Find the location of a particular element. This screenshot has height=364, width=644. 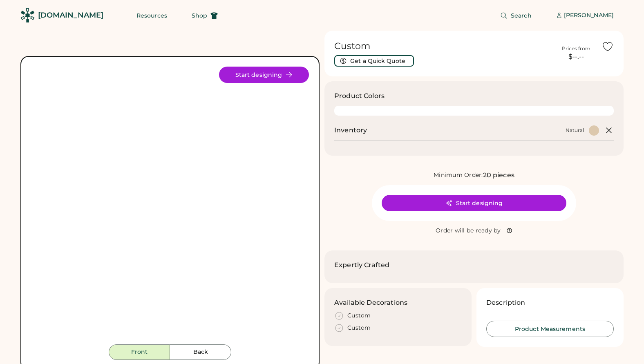

button: Shop is located at coordinates (204, 16).